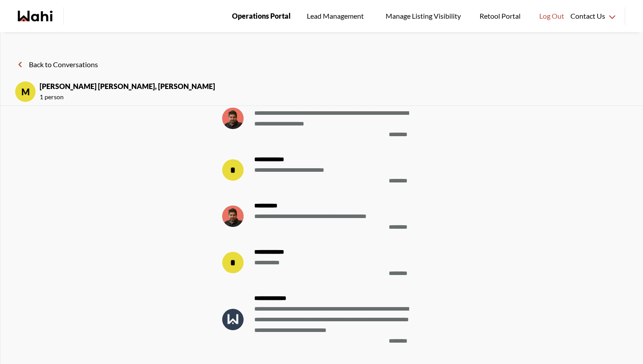  I want to click on span: Manage Listing Visibility, so click(423, 16).